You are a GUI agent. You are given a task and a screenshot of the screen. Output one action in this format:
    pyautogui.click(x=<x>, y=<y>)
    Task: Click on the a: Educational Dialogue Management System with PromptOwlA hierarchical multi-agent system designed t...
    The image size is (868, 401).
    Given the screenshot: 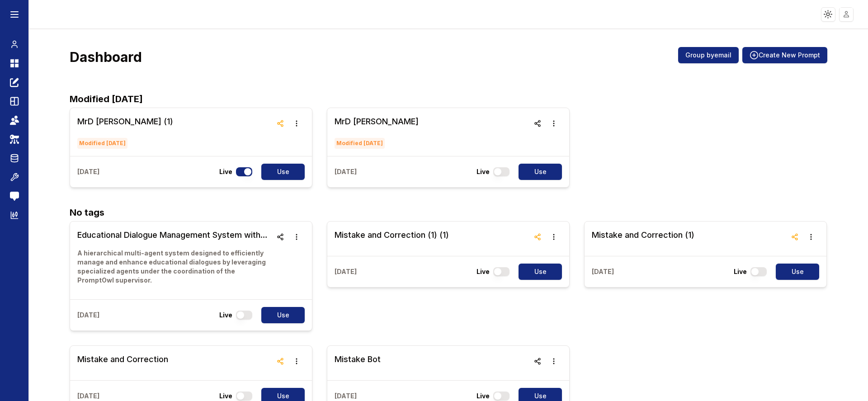 What is the action you would take?
    pyautogui.click(x=175, y=260)
    